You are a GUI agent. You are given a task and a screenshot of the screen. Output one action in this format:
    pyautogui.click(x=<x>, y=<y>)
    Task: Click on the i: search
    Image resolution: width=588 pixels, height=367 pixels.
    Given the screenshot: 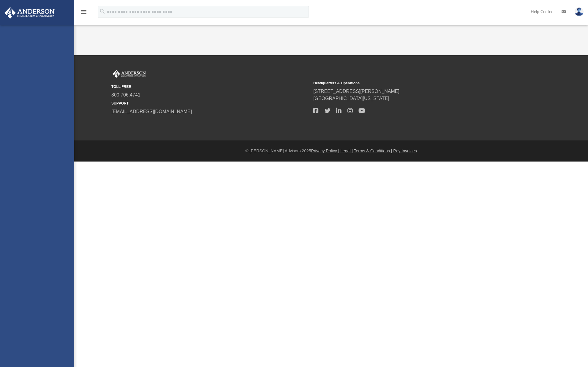 What is the action you would take?
    pyautogui.click(x=103, y=11)
    